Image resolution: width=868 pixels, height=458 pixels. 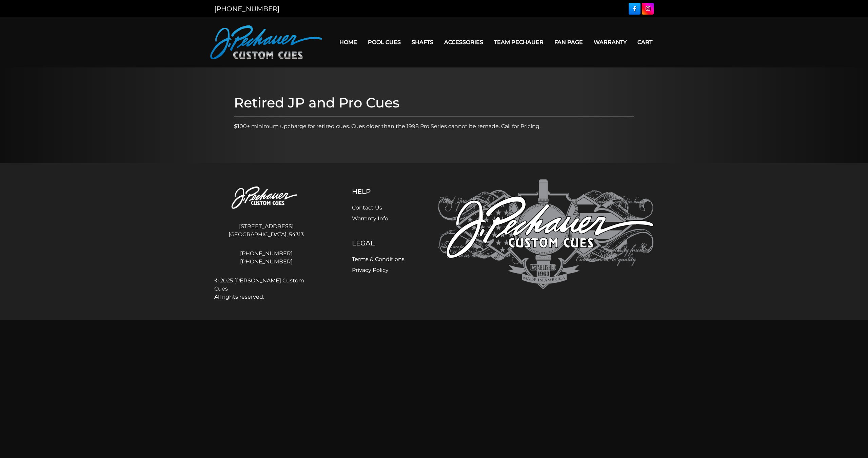 I want to click on a: Warranty Info, so click(x=370, y=218).